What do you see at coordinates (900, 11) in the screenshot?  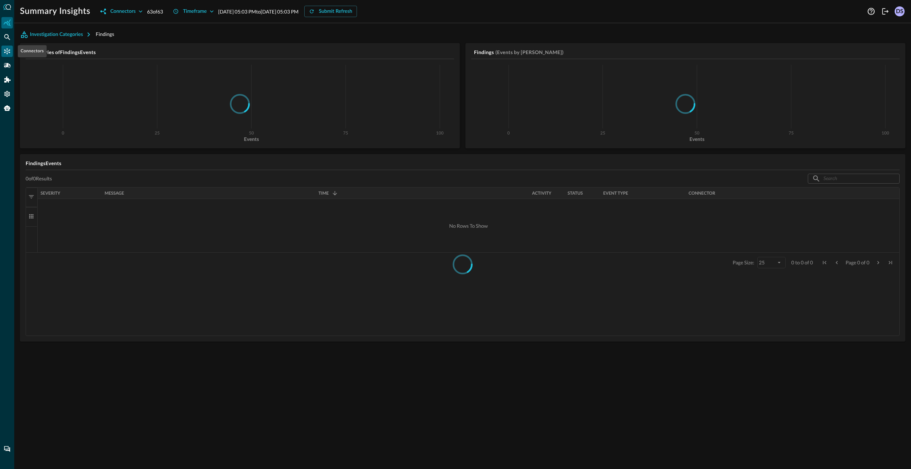 I see `div: DS` at bounding box center [900, 11].